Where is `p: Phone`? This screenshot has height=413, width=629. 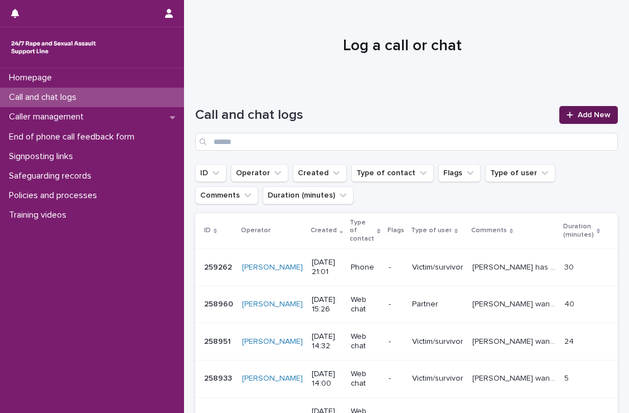
p: Phone is located at coordinates (365, 267).